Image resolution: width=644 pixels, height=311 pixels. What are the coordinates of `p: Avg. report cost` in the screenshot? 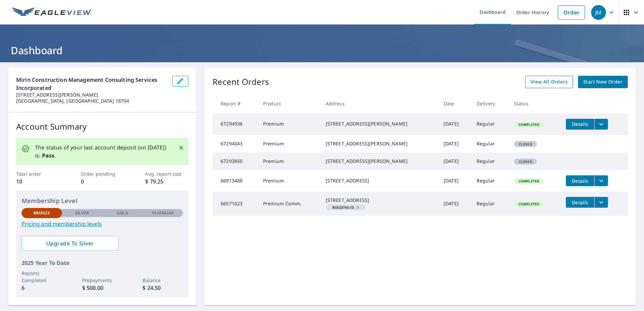 It's located at (167, 174).